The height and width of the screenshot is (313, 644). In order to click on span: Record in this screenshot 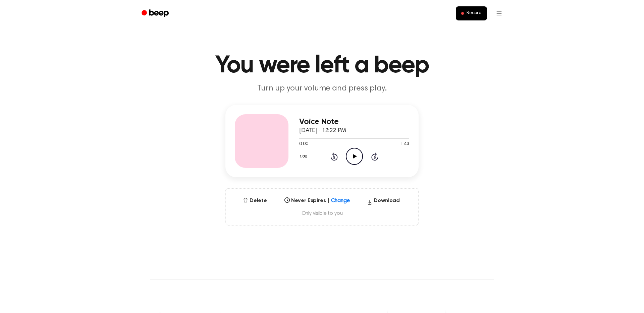, I will do `click(474, 13)`.